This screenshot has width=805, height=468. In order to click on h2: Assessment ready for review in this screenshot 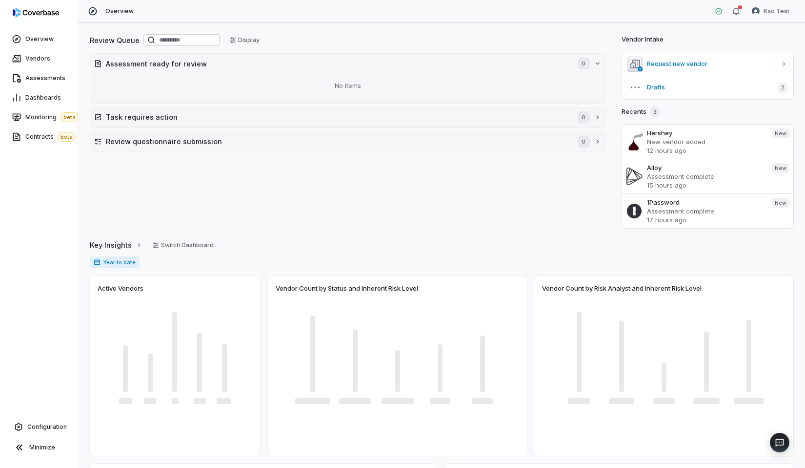, I will do `click(337, 63)`.